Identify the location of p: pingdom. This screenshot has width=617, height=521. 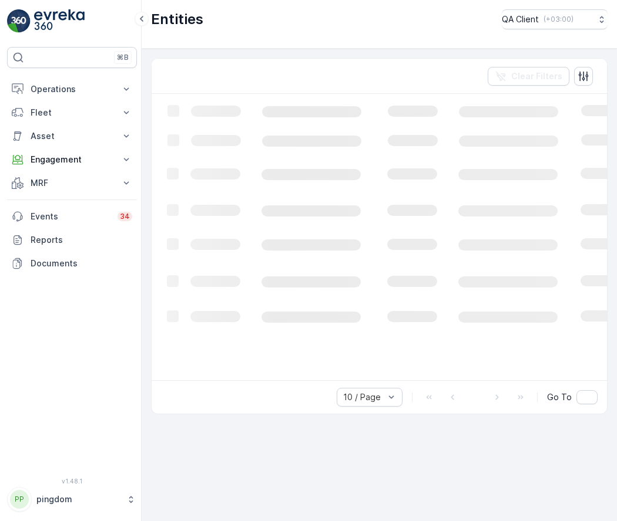
(78, 500).